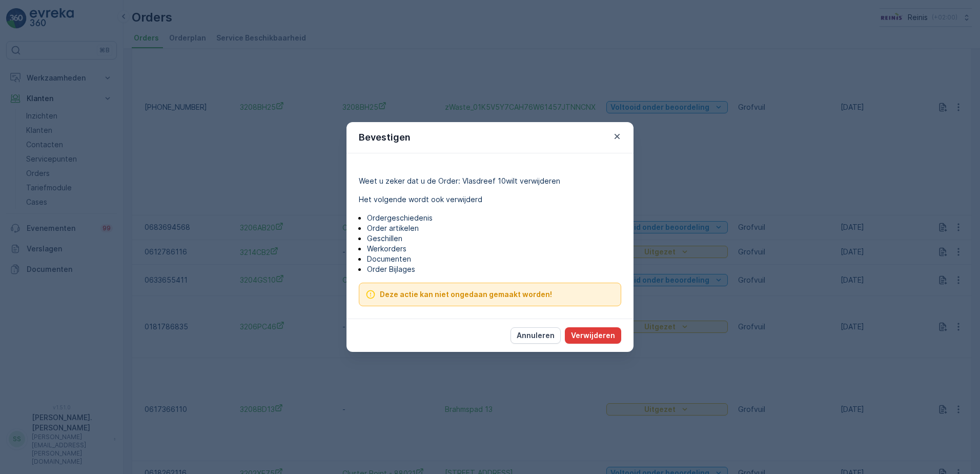  I want to click on p: Bevestigen, so click(385, 137).